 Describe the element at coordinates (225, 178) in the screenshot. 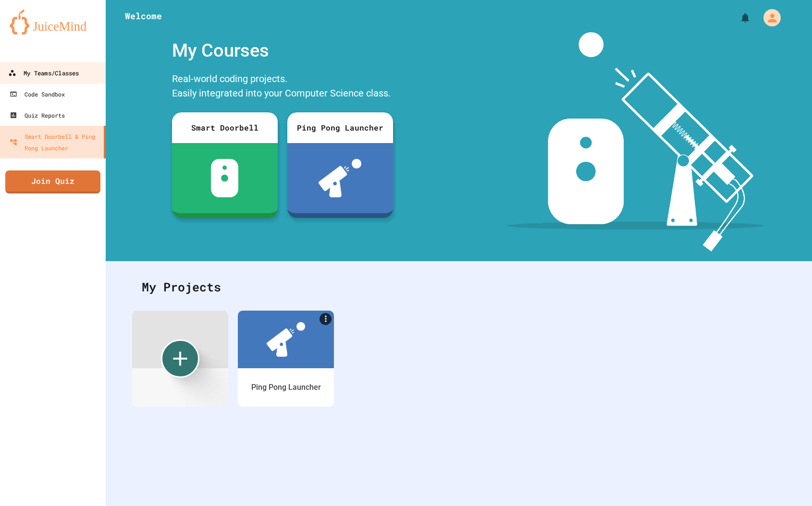

I see `img: sdb-white.svg` at that location.